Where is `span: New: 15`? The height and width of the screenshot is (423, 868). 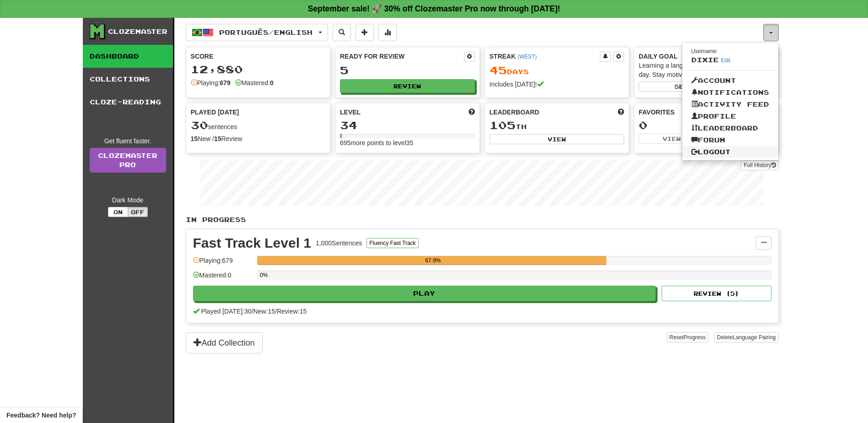
span: New: 15 is located at coordinates (264, 311).